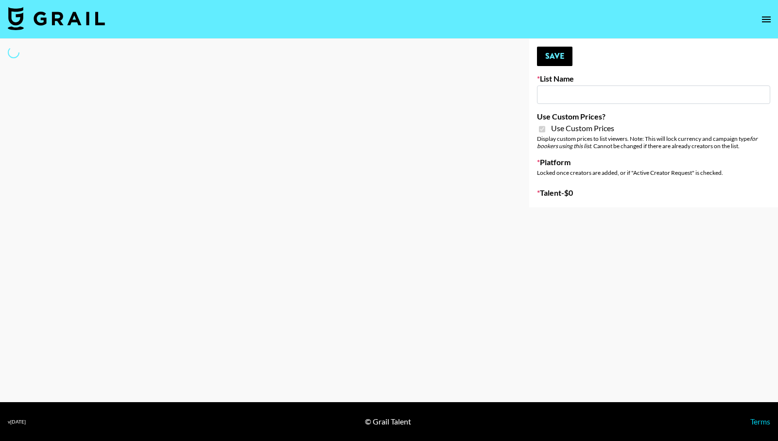 Image resolution: width=778 pixels, height=441 pixels. What do you see at coordinates (654, 142) in the screenshot?
I see `div: Display custom prices to list viewers. Note: This will lock currency and campaign type . Cannot b...` at bounding box center [654, 142].